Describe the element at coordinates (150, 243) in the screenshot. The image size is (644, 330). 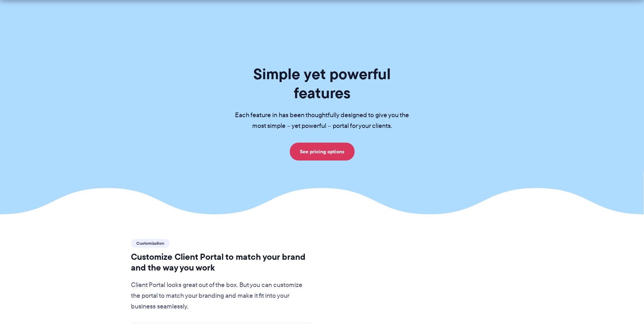
I see `span: Customization` at that location.